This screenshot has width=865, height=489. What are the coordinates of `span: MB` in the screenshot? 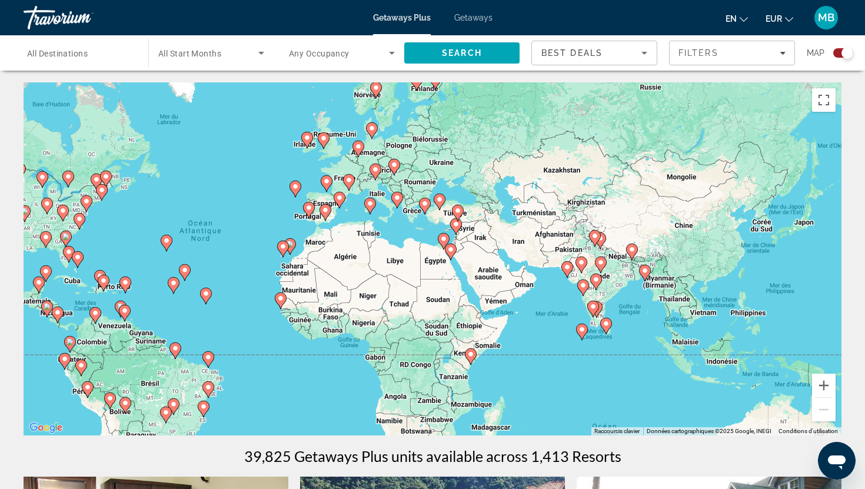 It's located at (826, 18).